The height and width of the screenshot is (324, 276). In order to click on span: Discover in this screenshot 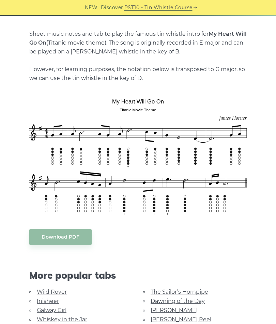, I will do `click(112, 7)`.